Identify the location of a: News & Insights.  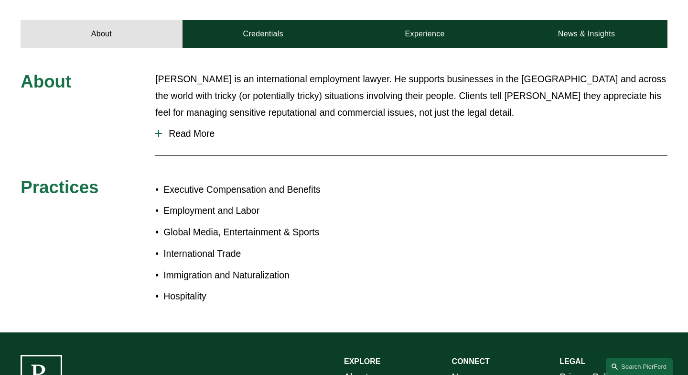
(586, 34).